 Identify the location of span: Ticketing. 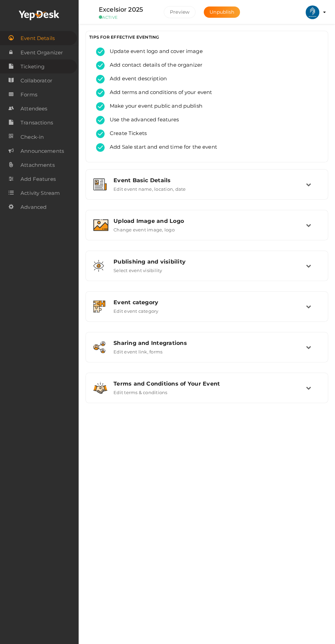
(32, 67).